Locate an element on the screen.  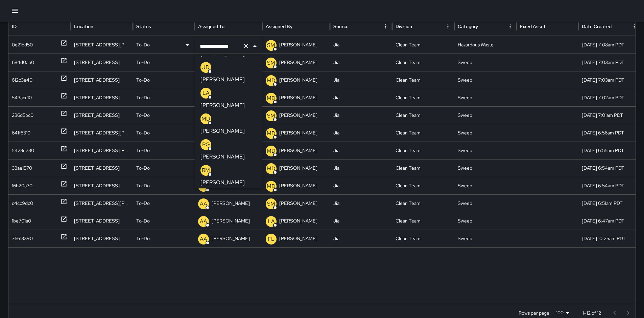
div: 10/7/2025, 7:08am PDT is located at coordinates (610, 45).